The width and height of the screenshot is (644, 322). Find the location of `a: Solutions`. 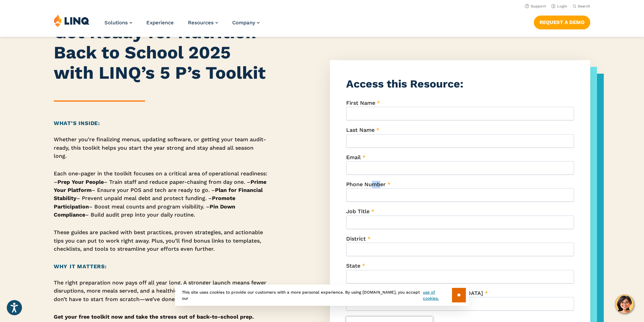

a: Solutions is located at coordinates (118, 23).